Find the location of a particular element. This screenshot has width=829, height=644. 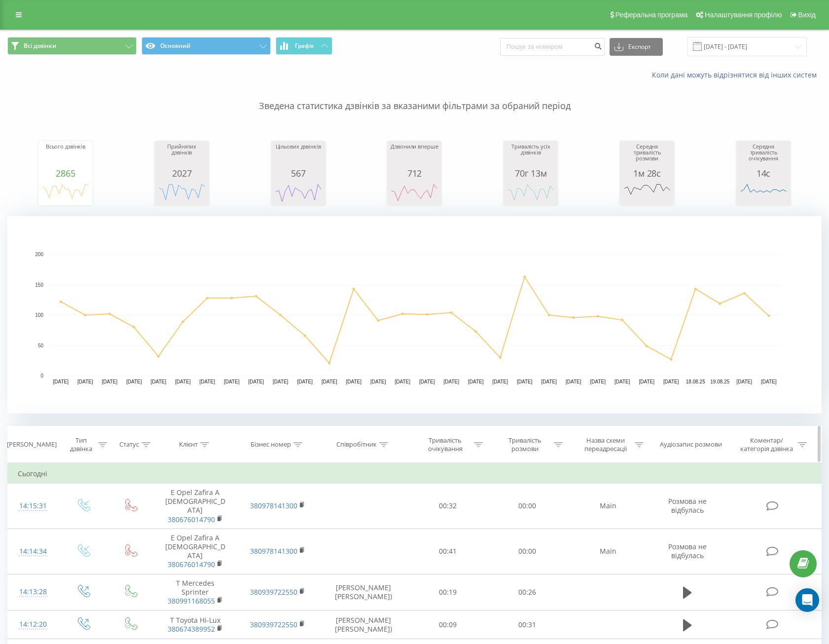

button: Основний is located at coordinates (207, 46).